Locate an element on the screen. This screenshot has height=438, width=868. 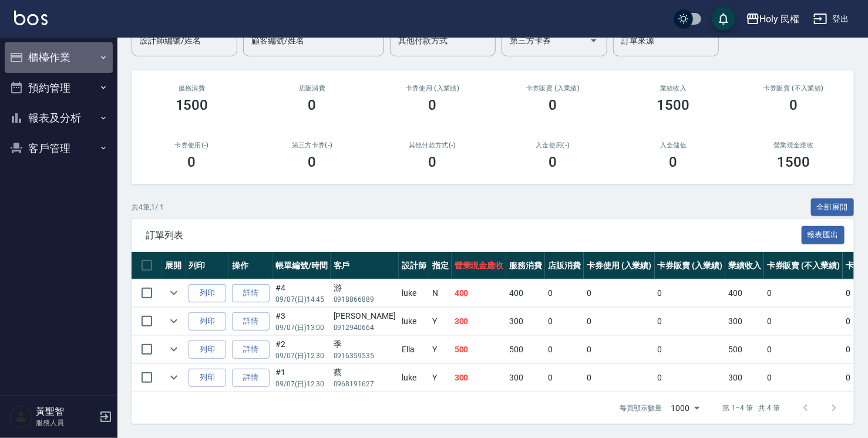
h2: 卡券販賣 (不入業績) is located at coordinates (793, 88).